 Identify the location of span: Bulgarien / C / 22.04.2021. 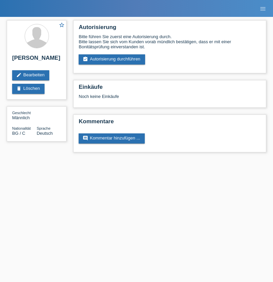
(19, 133).